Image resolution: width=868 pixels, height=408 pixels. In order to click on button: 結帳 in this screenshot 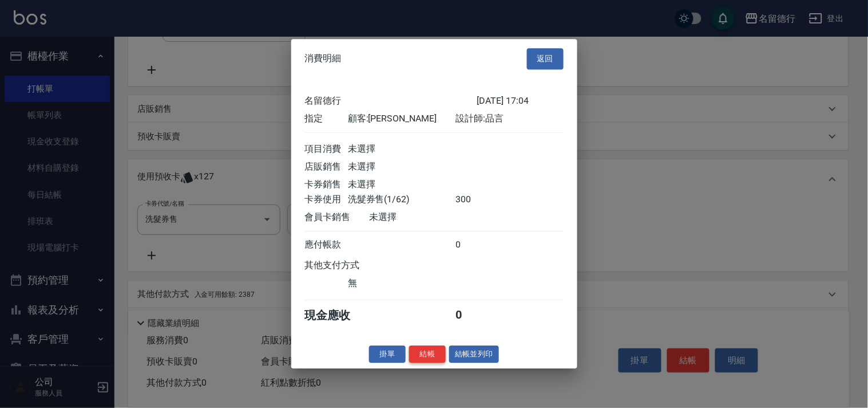, I will do `click(428, 354)`.